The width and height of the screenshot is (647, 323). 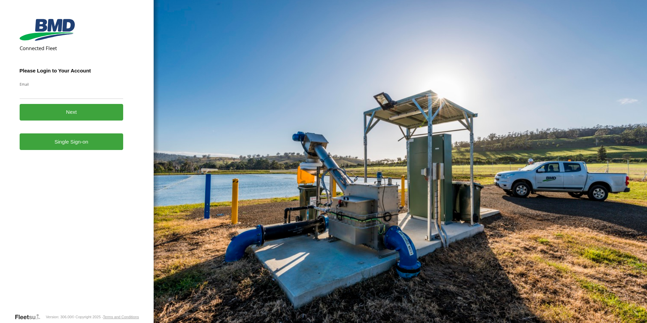 I want to click on a: Terms and Conditions, so click(x=121, y=317).